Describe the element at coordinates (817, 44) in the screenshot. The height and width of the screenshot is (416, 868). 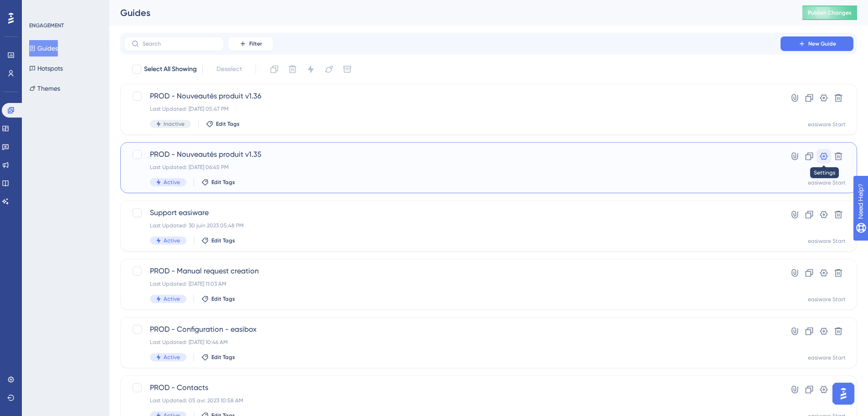
I see `button: New Guide` at that location.